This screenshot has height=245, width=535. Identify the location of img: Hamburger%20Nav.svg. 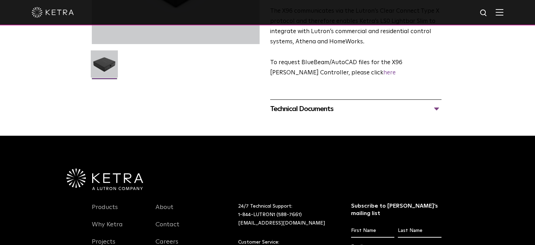
(500, 12).